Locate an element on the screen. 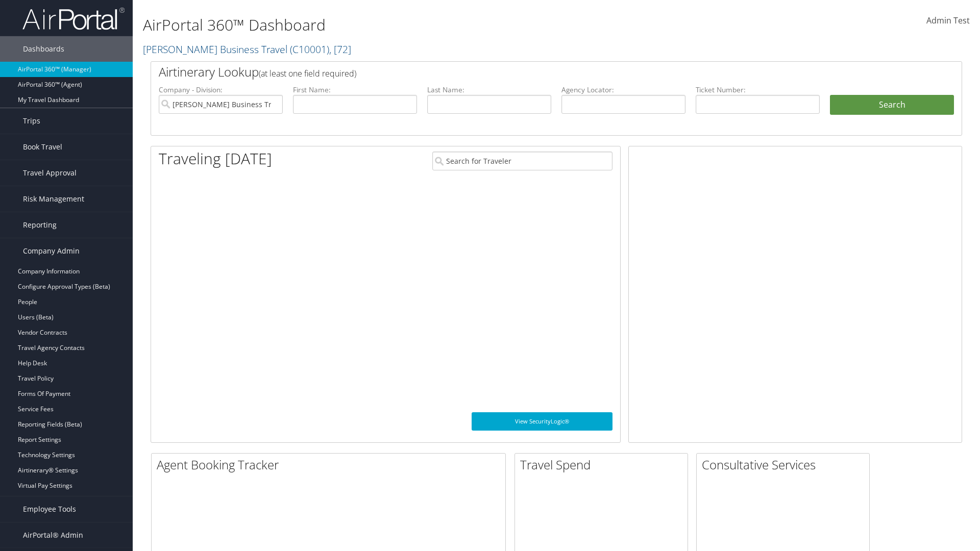  span: Dashboards is located at coordinates (44, 49).